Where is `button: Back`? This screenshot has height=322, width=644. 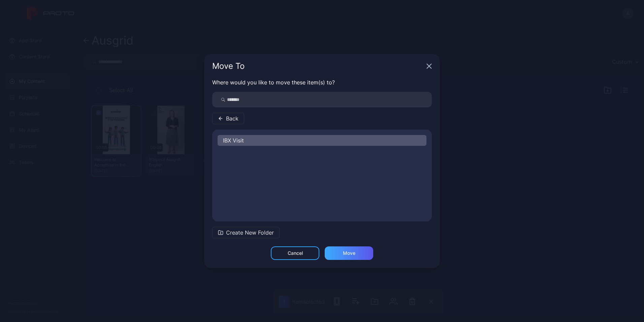 button: Back is located at coordinates (228, 118).